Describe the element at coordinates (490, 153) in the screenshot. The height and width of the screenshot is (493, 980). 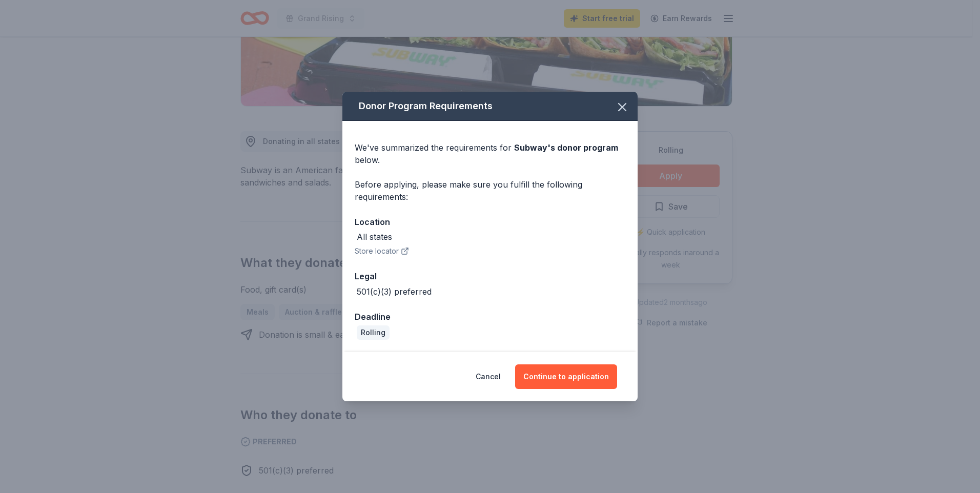
I see `div: We've summarized the requirements for below.` at that location.